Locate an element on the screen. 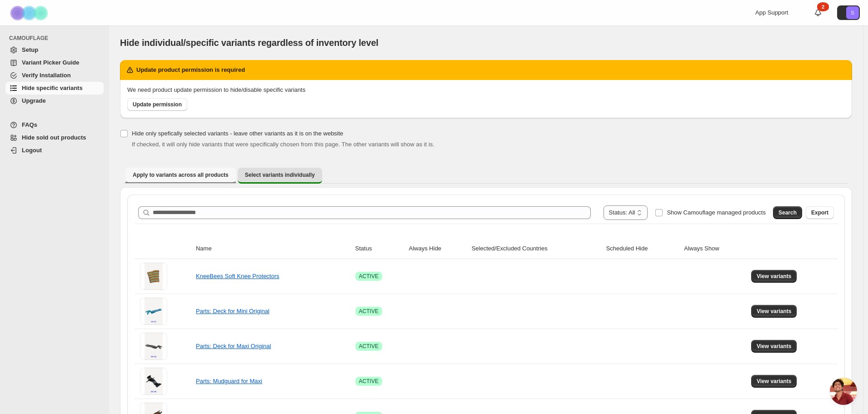 The image size is (868, 414). span: Show Camouflage managed products is located at coordinates (716, 212).